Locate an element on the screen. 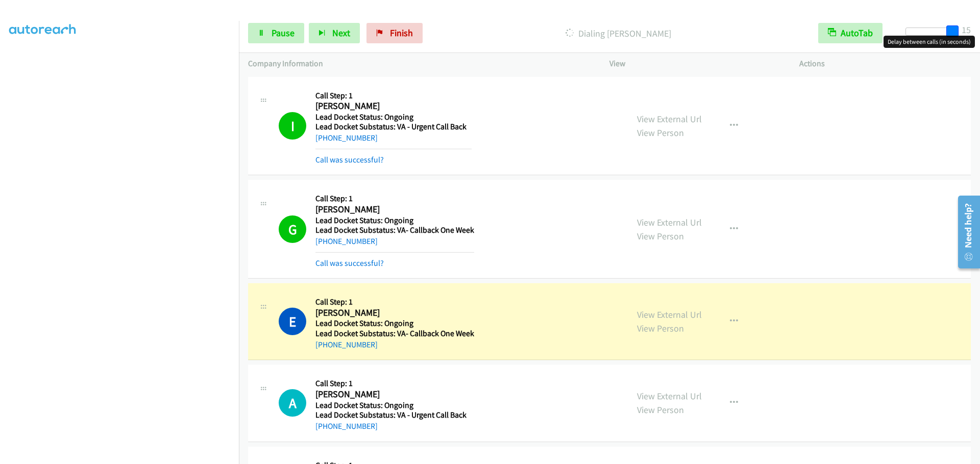  p: View is located at coordinates (695, 64).